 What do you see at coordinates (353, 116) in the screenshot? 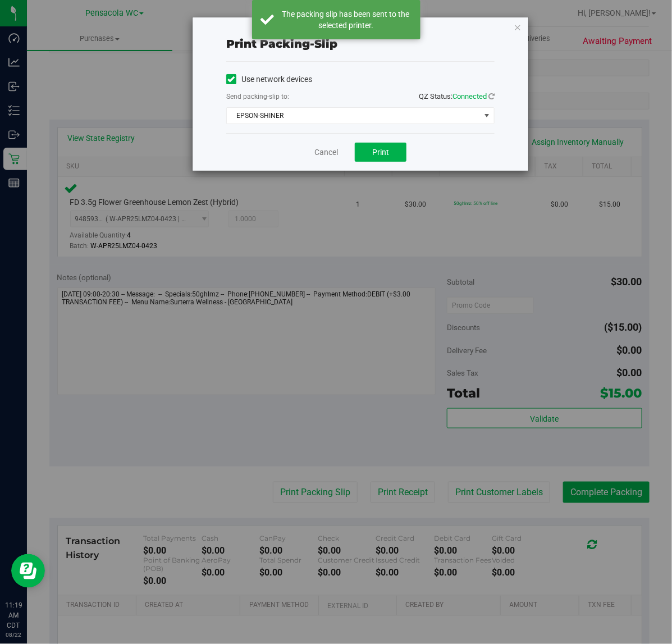
I see `span: EPSON-SHINER` at bounding box center [353, 116].